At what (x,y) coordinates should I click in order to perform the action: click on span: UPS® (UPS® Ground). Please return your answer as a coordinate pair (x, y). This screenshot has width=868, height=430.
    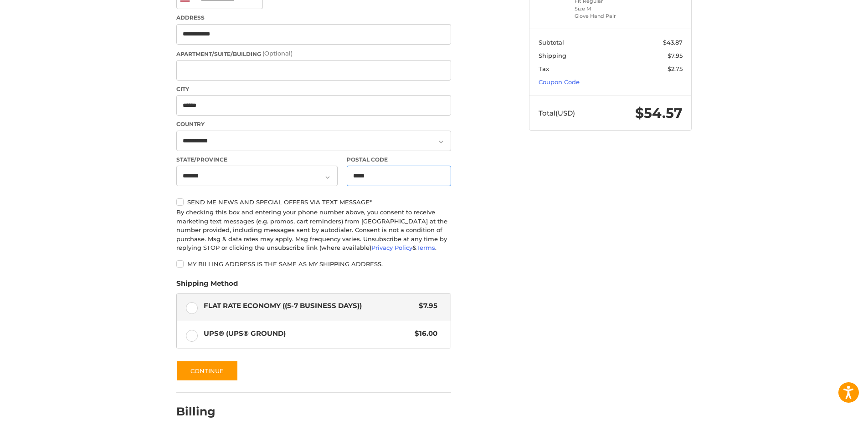
    Looking at the image, I should click on (307, 334).